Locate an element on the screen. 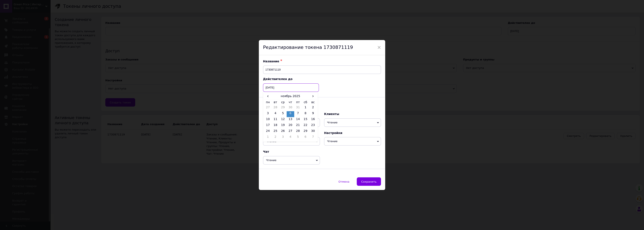 The width and height of the screenshot is (644, 230). td: 20 is located at coordinates (290, 126).